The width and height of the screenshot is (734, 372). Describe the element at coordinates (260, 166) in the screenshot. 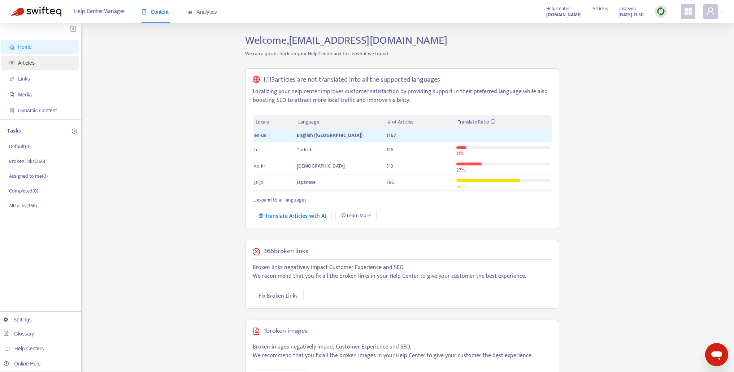

I see `span: ko-kr` at that location.